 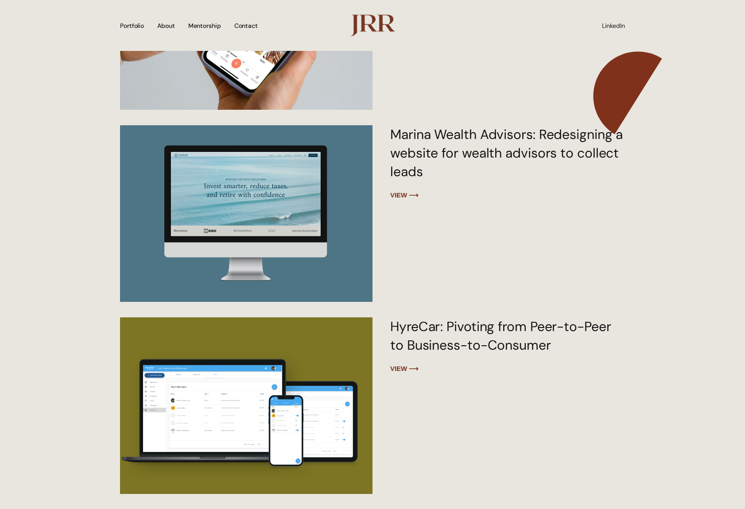 What do you see at coordinates (614, 26) in the screenshot?
I see `span: LinkedIn` at bounding box center [614, 26].